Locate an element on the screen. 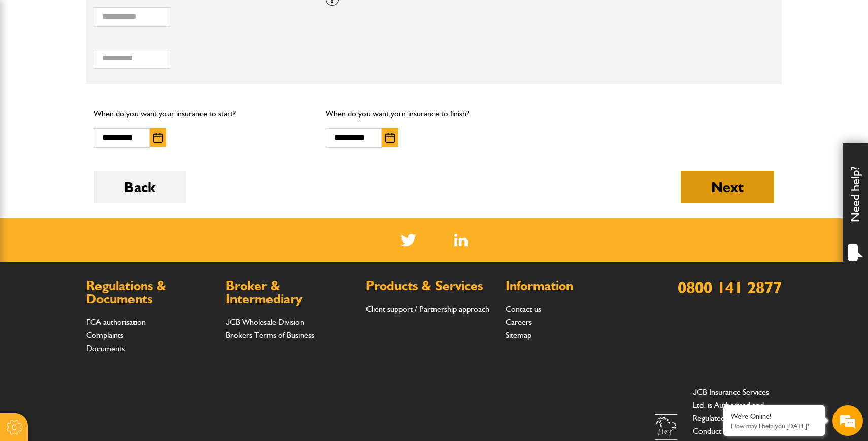 The height and width of the screenshot is (441, 868). a: FCA authorisation is located at coordinates (116, 322).